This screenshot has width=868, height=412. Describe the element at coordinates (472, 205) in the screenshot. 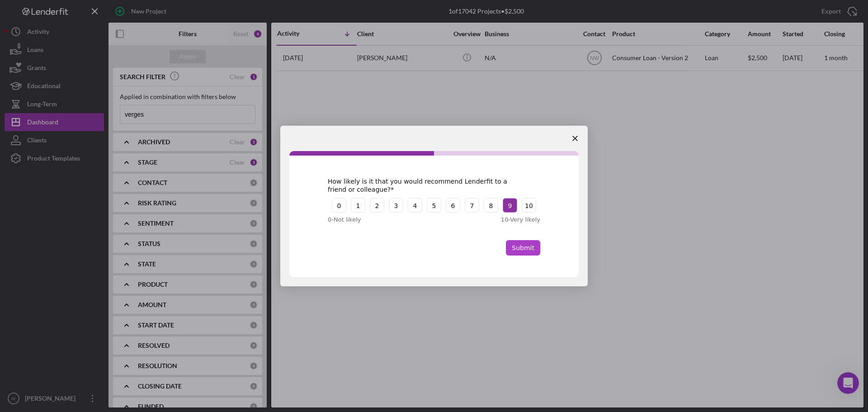

I see `button: 7` at that location.